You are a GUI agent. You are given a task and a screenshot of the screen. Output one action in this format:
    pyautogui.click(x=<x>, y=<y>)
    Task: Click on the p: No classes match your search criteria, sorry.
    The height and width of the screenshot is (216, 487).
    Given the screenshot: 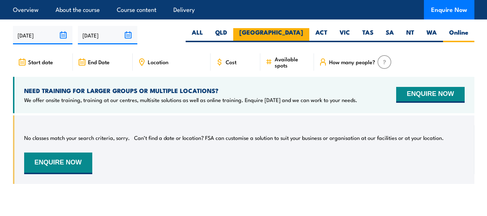 What is the action you would take?
    pyautogui.click(x=77, y=138)
    